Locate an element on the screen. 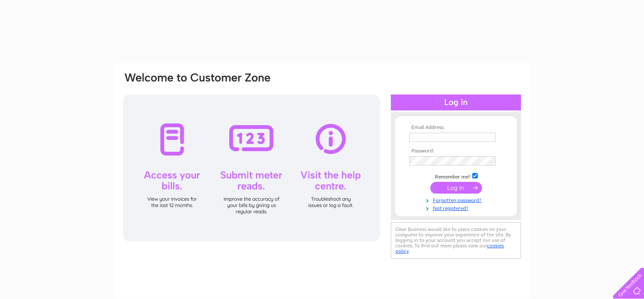 This screenshot has width=644, height=299. input: Submit is located at coordinates (456, 188).